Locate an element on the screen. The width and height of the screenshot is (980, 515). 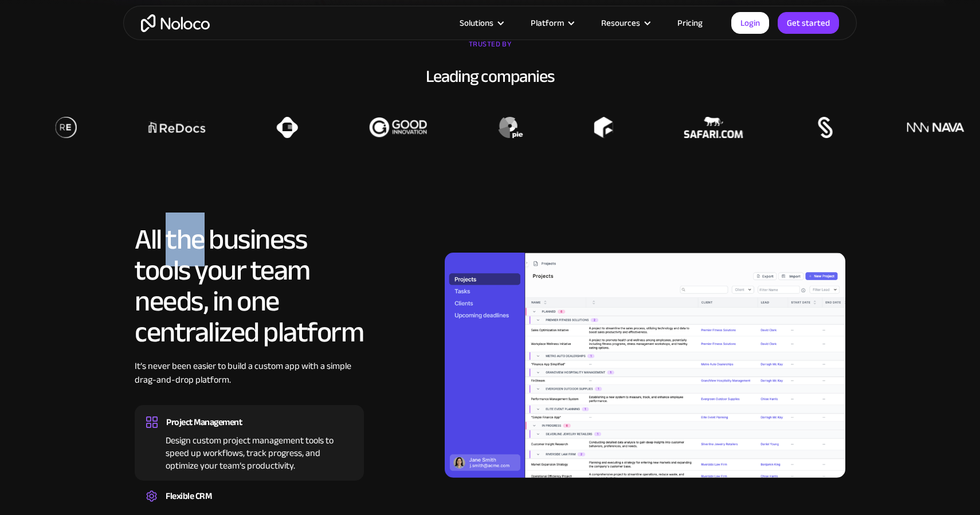
div: Project Management is located at coordinates (204, 422).